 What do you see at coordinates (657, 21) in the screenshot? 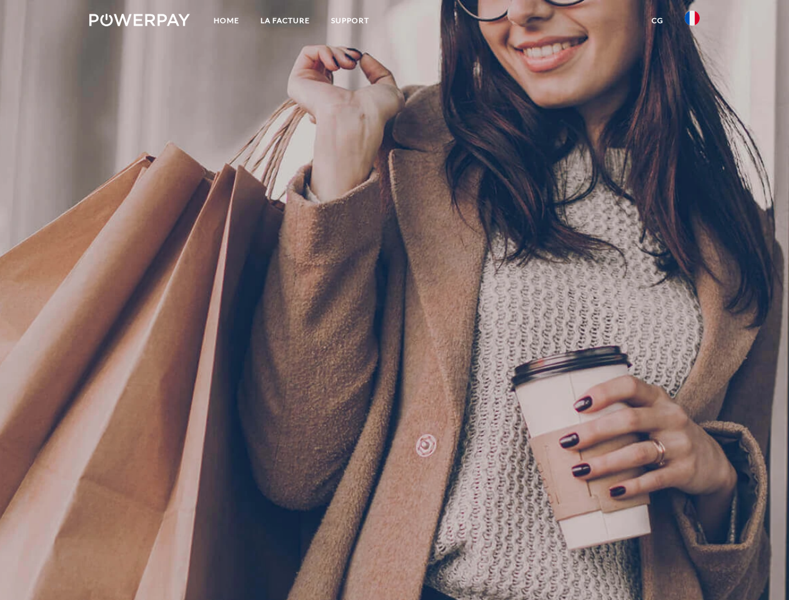
I see `a: CG` at bounding box center [657, 21].